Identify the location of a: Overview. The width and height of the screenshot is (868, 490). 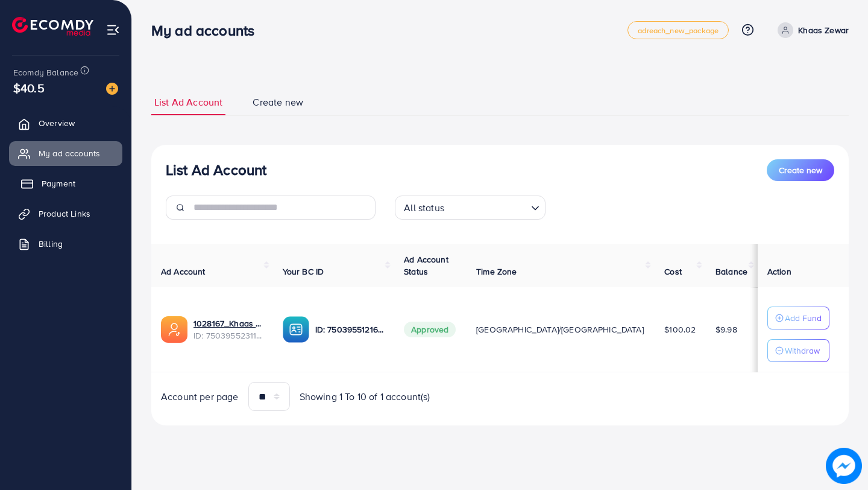
(66, 123).